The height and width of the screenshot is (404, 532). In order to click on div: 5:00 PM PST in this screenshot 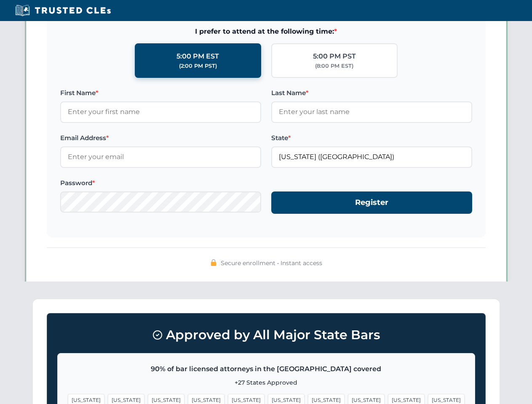, I will do `click(334, 56)`.